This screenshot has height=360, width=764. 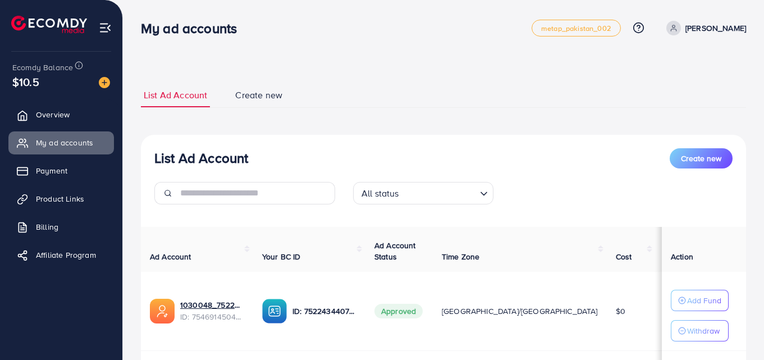 I want to click on span: Time Zone, so click(x=460, y=257).